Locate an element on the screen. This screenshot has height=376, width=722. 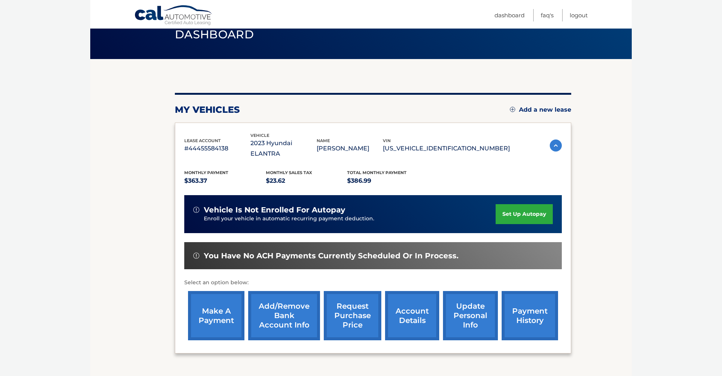
a: make a payment is located at coordinates (216, 315).